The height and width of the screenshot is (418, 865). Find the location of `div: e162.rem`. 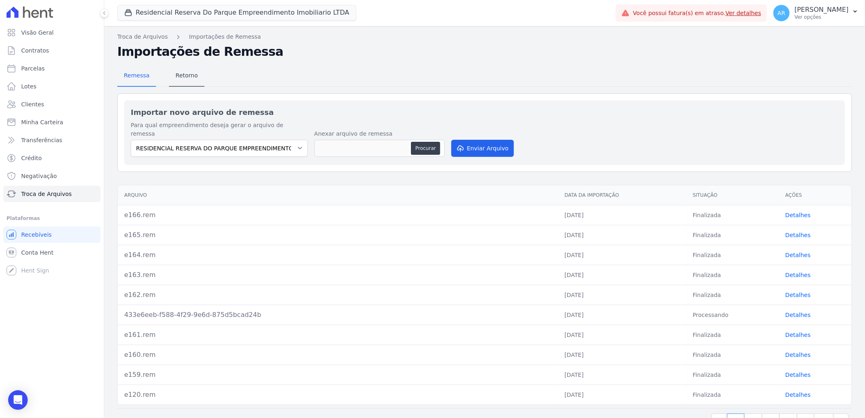

div: e162.rem is located at coordinates (338, 295).